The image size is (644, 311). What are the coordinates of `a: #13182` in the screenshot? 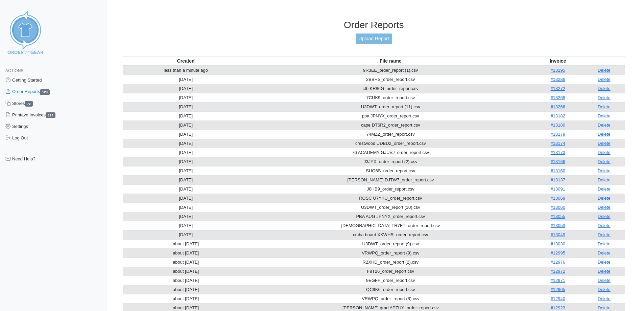 It's located at (558, 116).